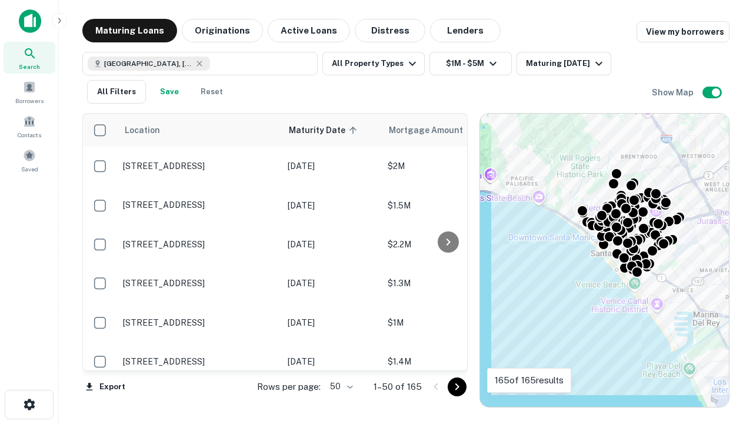 The height and width of the screenshot is (424, 753). What do you see at coordinates (529, 380) in the screenshot?
I see `p: 165 of 165 results` at bounding box center [529, 380].